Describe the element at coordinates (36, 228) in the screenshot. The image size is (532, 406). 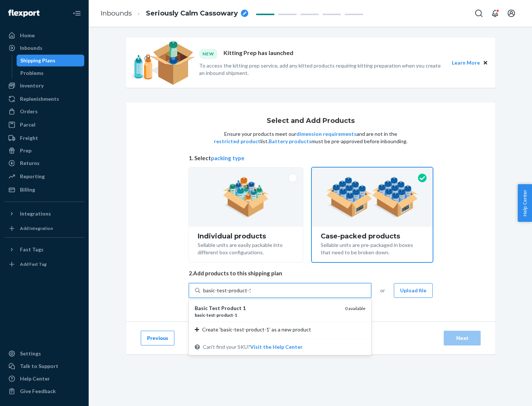
I see `div: Add Integration` at that location.